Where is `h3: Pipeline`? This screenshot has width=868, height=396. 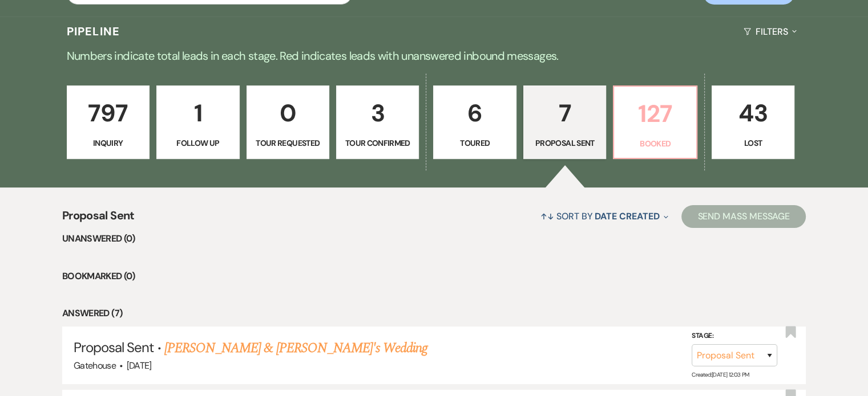 h3: Pipeline is located at coordinates (94, 31).